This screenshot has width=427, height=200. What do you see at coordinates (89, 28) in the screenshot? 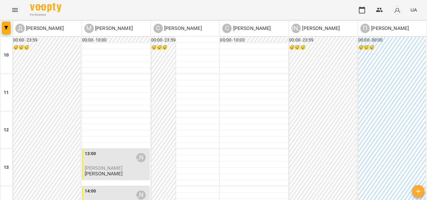
I see `div: М` at bounding box center [89, 28].